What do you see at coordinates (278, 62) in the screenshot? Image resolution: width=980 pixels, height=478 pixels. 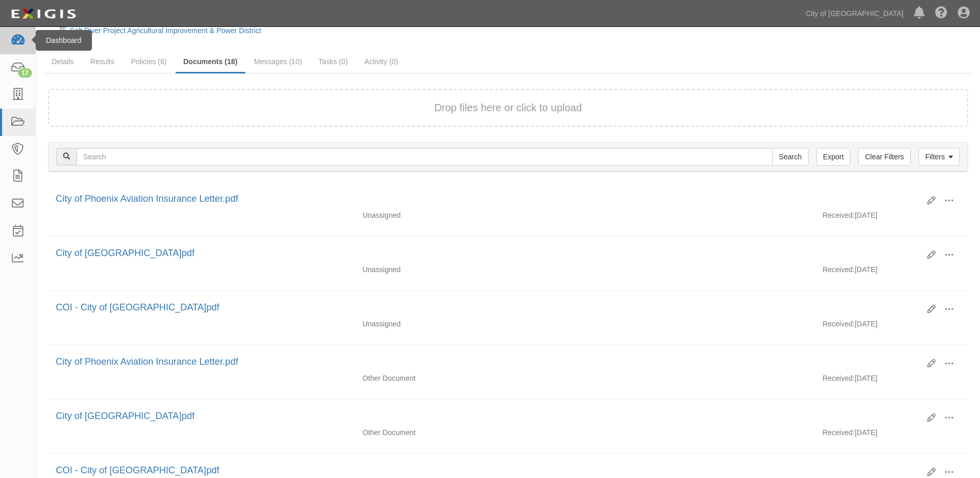 I see `a: Messages (10)` at bounding box center [278, 62].